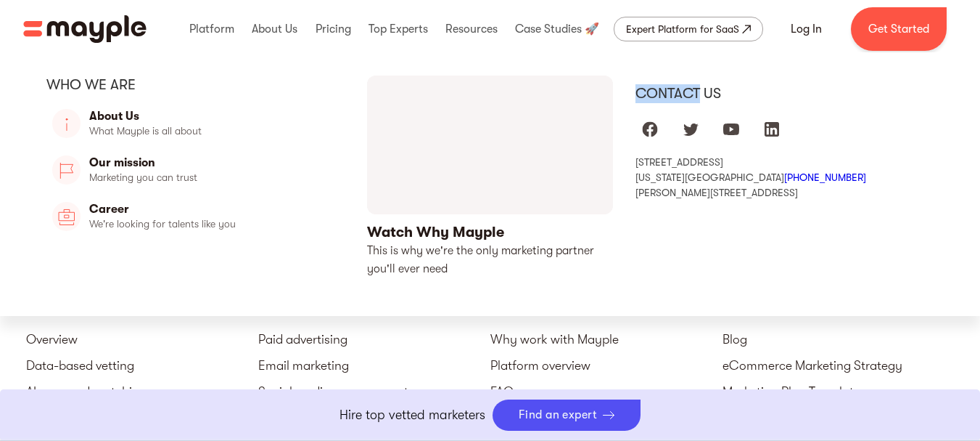 The image size is (980, 441). Describe the element at coordinates (806, 29) in the screenshot. I see `a: Log In` at that location.